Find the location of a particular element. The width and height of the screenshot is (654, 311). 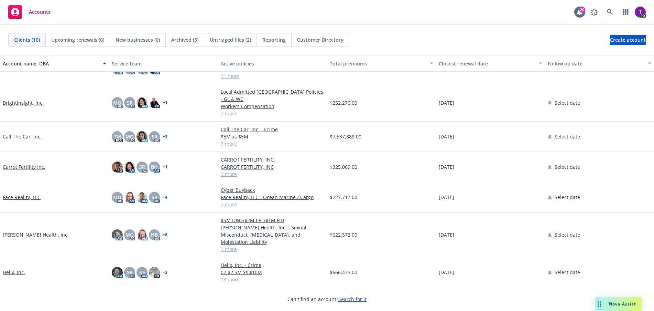

span: $7,537,889.00 is located at coordinates (346, 136).